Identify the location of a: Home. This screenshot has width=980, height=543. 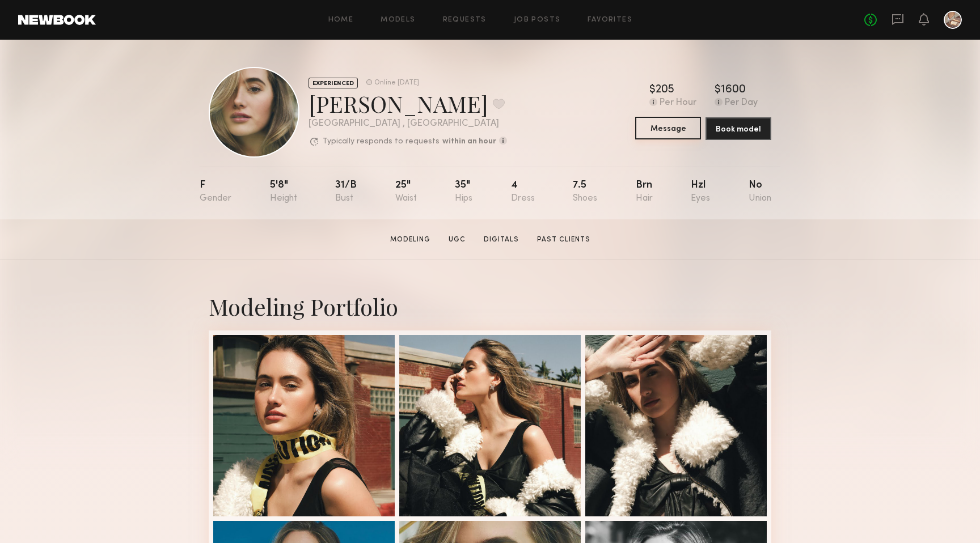
(341, 20).